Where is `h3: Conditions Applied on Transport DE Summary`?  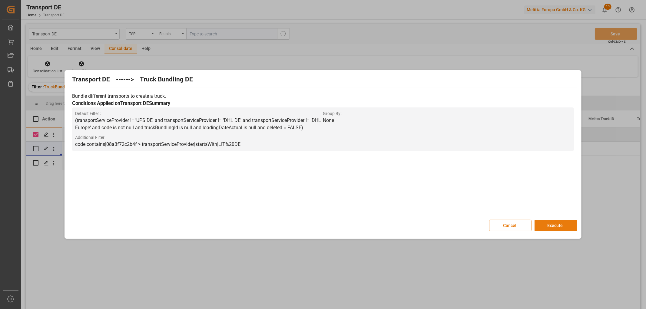
h3: Conditions Applied on Transport DE Summary is located at coordinates (323, 104).